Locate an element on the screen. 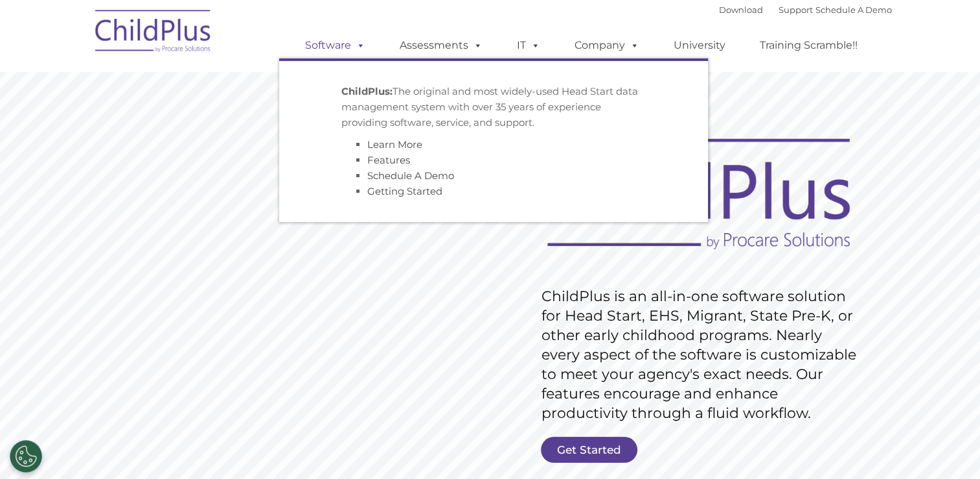 The width and height of the screenshot is (980, 479). a: Software is located at coordinates (335, 45).